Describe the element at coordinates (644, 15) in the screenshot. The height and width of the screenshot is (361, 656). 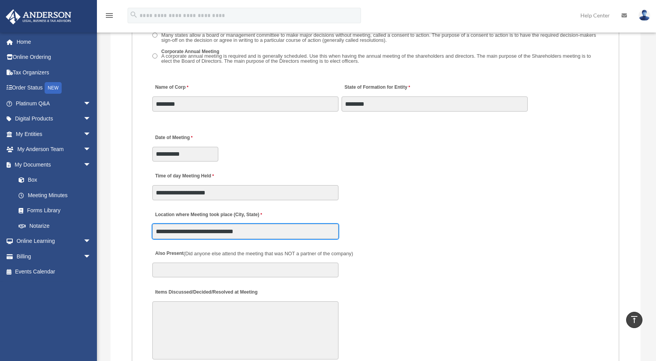
I see `img: User Pic` at that location.